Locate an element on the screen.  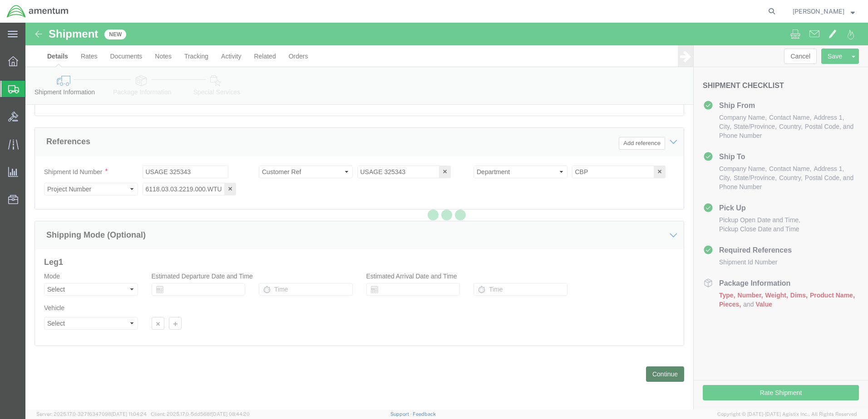
span: Glady Worden is located at coordinates (818, 11).